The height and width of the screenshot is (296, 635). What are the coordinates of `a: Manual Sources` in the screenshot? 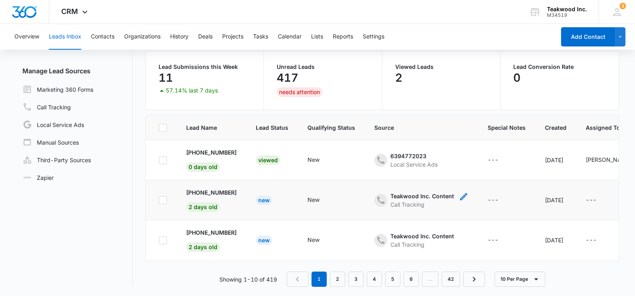 It's located at (50, 142).